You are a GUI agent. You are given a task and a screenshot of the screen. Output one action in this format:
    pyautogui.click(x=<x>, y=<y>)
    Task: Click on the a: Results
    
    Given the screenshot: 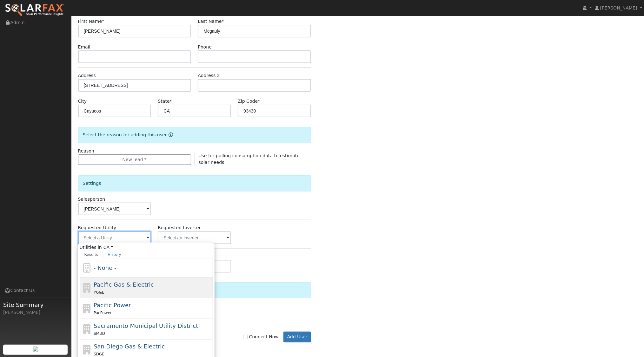 What is the action you would take?
    pyautogui.click(x=91, y=255)
    